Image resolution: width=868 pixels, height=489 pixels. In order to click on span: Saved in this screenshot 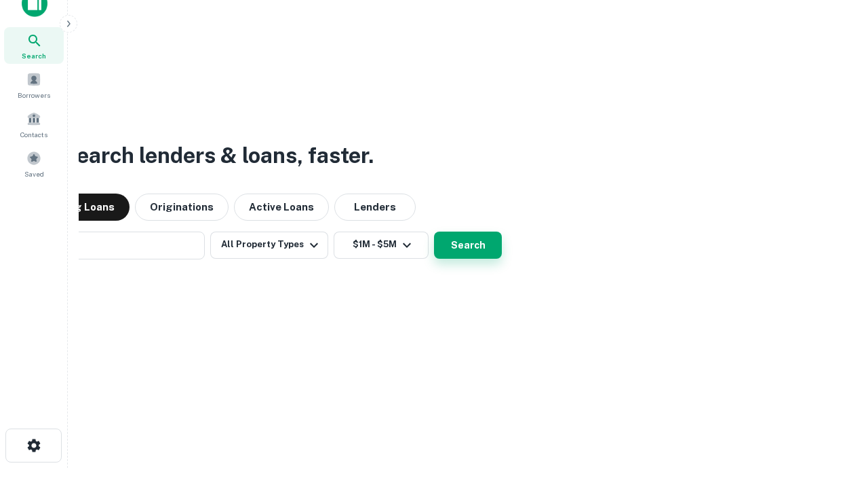, I will do `click(34, 174)`.